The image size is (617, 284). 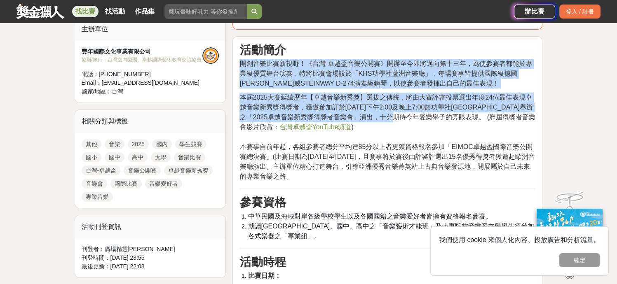 I want to click on a: 專業音樂, so click(x=97, y=197).